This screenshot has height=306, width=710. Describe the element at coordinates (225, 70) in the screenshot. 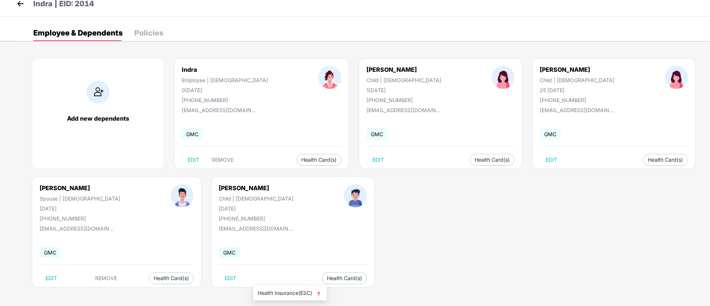

I see `div: Indra` at that location.